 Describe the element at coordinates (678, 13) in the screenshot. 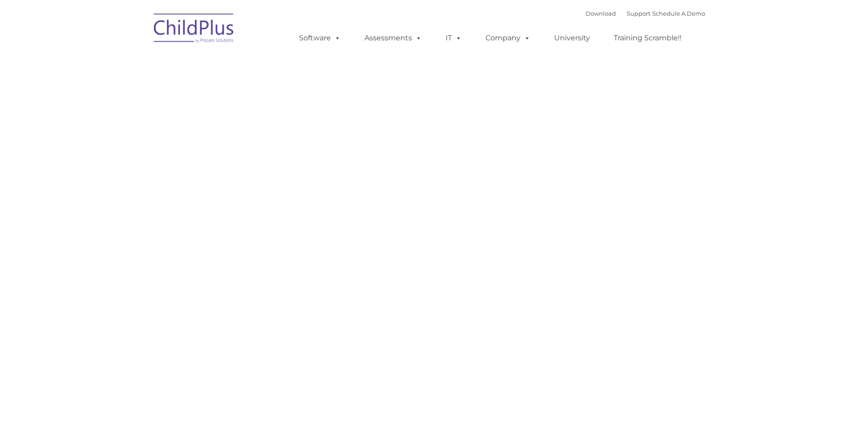

I see `a: Schedule A Demo` at that location.